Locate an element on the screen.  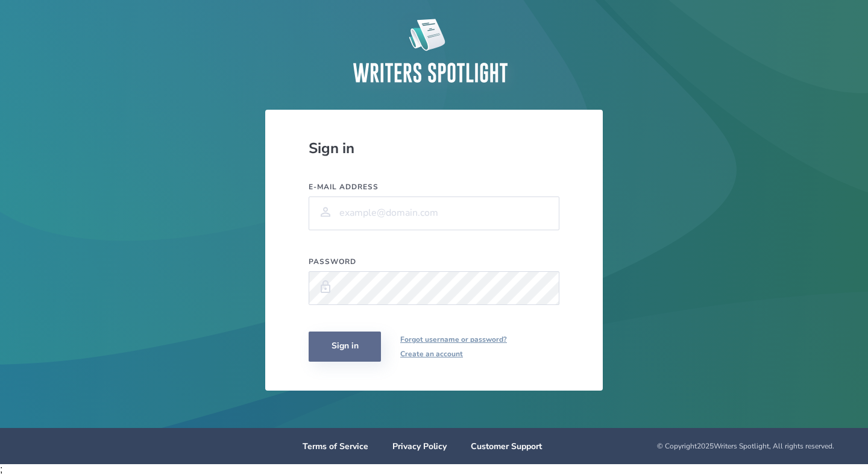
a: Forgot username or password? is located at coordinates (453, 339).